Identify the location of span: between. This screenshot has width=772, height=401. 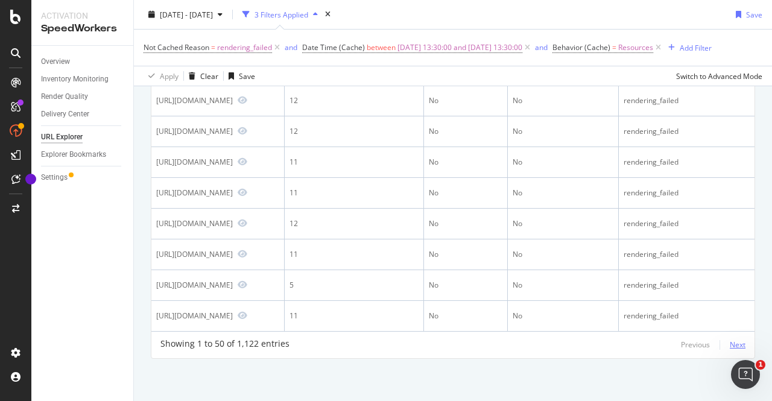
(381, 47).